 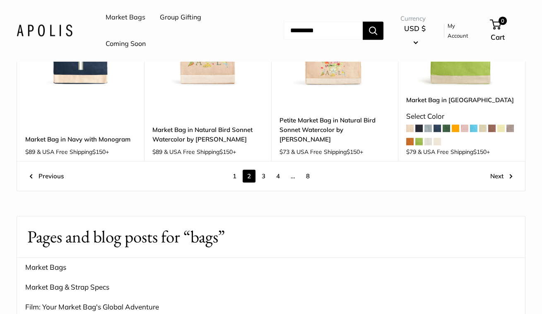 What do you see at coordinates (284, 152) in the screenshot?
I see `span: $73` at bounding box center [284, 152].